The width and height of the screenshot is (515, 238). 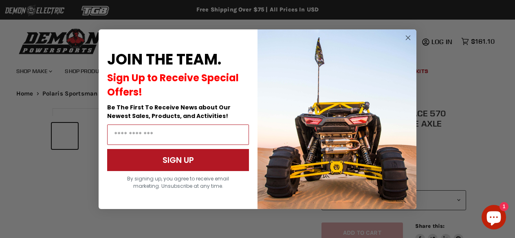 I want to click on inbox-online-store-chat: Shopify online store chat, so click(x=494, y=218).